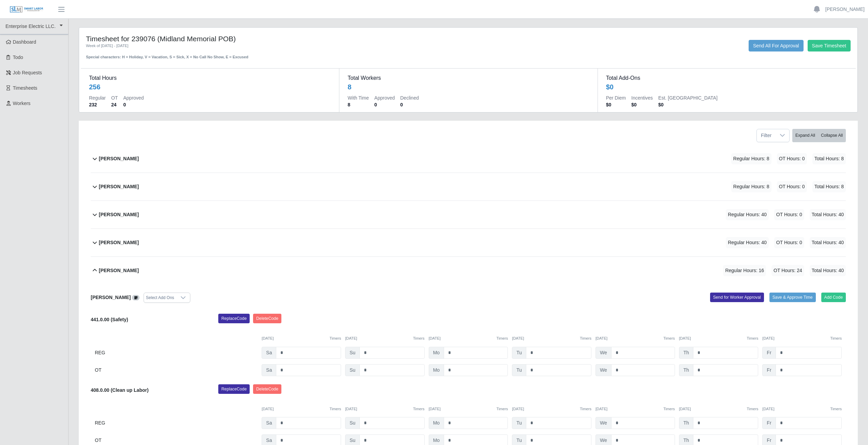 The image size is (868, 445). What do you see at coordinates (727, 78) in the screenshot?
I see `dt: Total Add-Ons` at bounding box center [727, 78].